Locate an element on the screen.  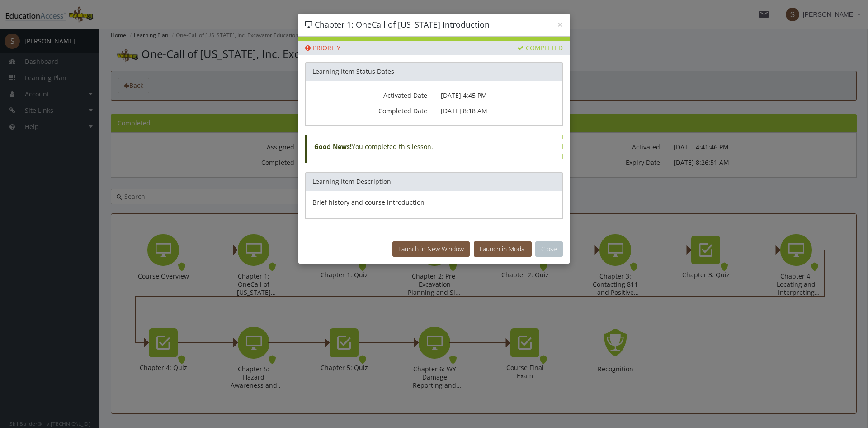
button: Launch in New Window is located at coordinates (431, 249).